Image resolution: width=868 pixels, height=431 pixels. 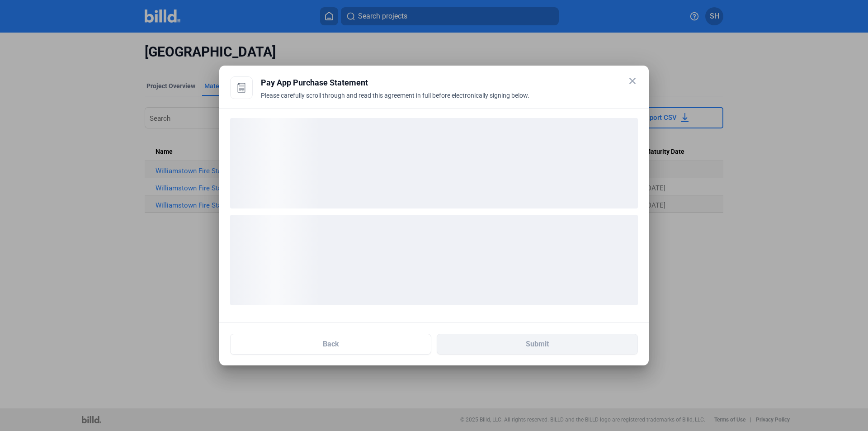 What do you see at coordinates (633, 81) in the screenshot?
I see `mat-icon: close` at bounding box center [633, 81].